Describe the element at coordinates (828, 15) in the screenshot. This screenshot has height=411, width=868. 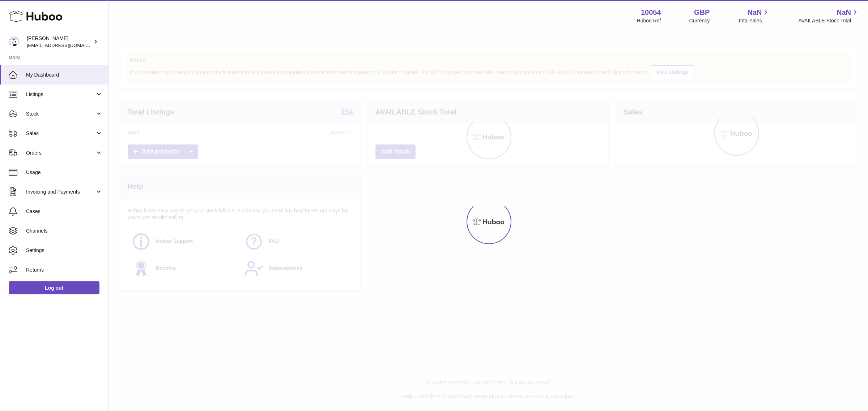
I see `a: NaN AVAILABLE Stock Total` at that location.